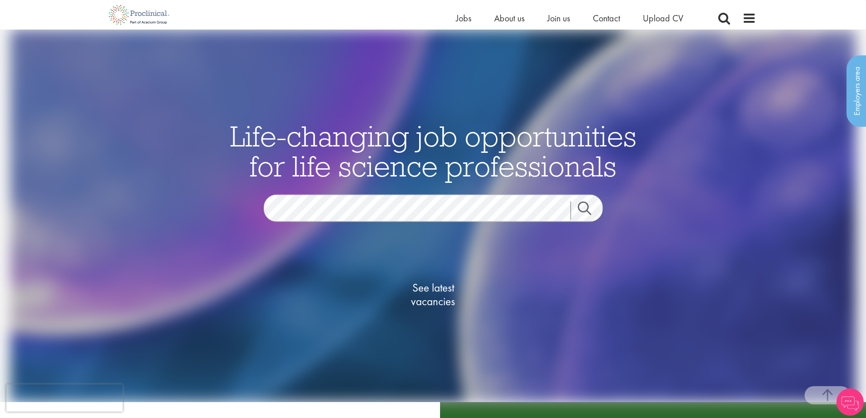 The height and width of the screenshot is (418, 866). Describe the element at coordinates (607, 18) in the screenshot. I see `a: Contact` at that location.